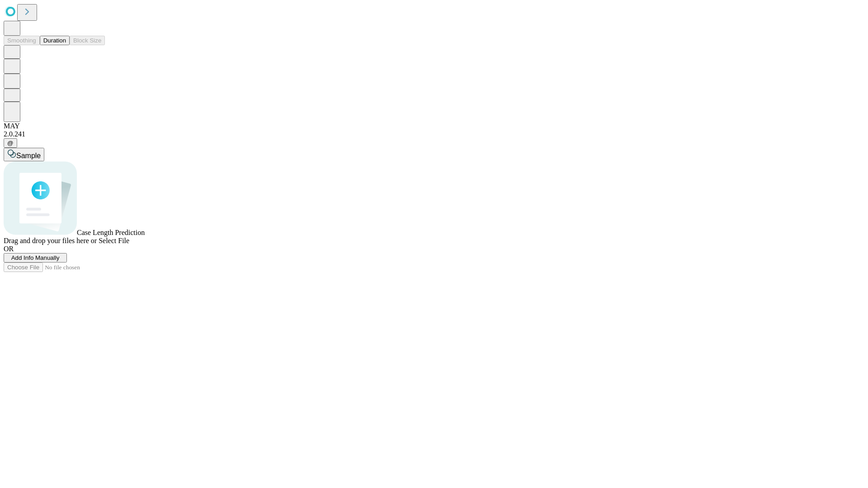 The image size is (868, 488). Describe the element at coordinates (55, 41) in the screenshot. I see `button: Duration` at that location.